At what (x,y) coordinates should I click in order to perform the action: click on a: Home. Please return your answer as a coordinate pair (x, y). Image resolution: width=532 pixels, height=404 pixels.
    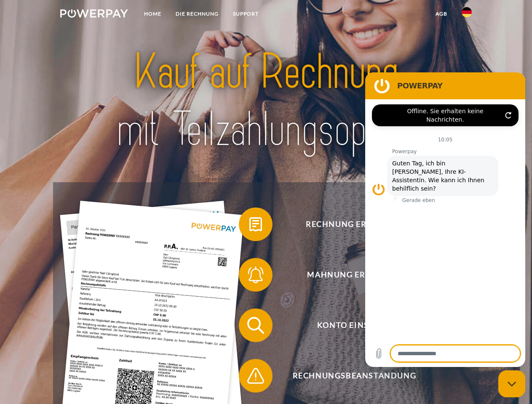
    Looking at the image, I should click on (152, 14).